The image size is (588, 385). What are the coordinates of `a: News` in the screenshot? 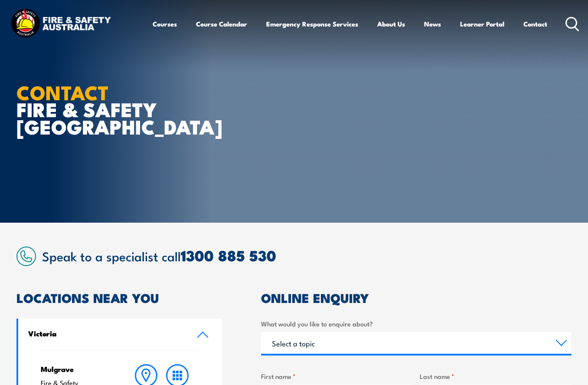 It's located at (433, 24).